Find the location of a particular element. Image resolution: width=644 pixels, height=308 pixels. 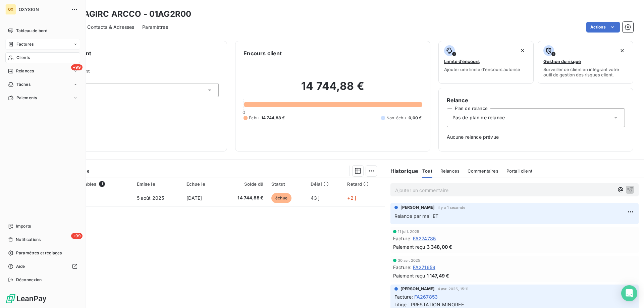

span: Déconnexion is located at coordinates (29, 280).